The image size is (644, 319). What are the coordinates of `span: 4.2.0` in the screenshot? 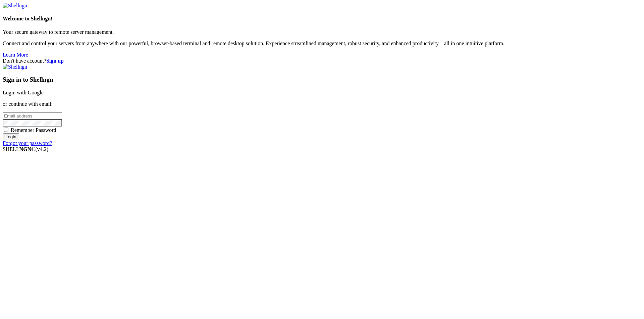 It's located at (42, 149).